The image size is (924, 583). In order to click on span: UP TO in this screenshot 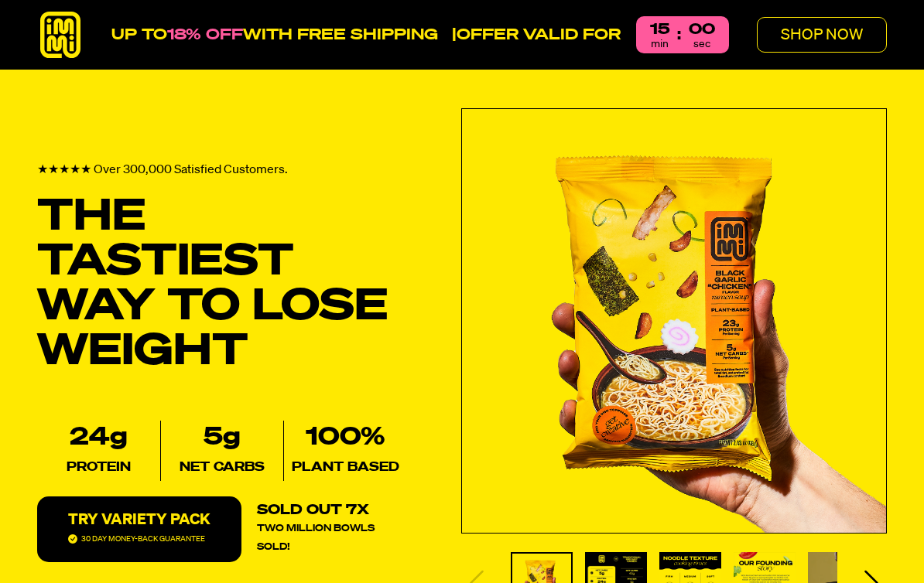, I will do `click(140, 35)`.